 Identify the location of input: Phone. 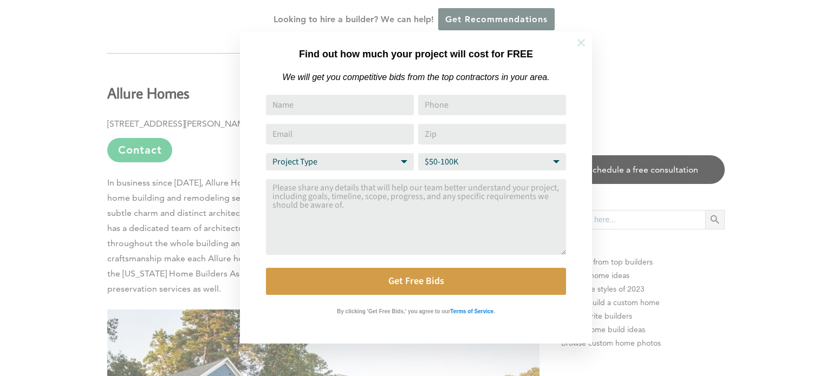
(492, 105).